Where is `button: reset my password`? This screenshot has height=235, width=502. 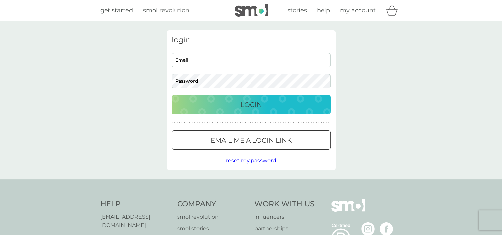 button: reset my password is located at coordinates (251, 161).